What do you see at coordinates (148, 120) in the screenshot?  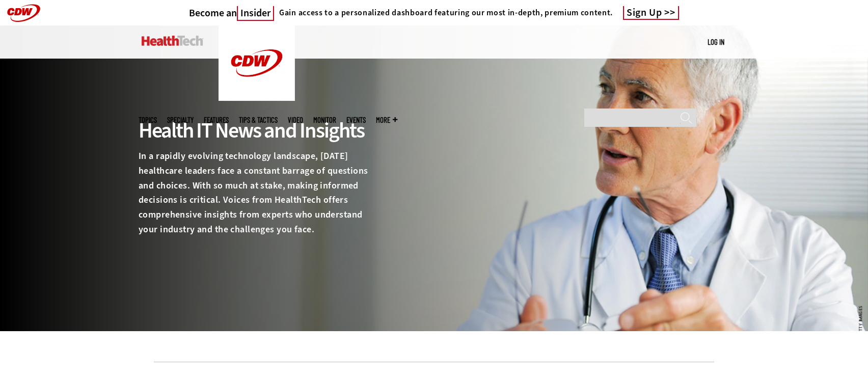 I see `span: Topics` at bounding box center [148, 120].